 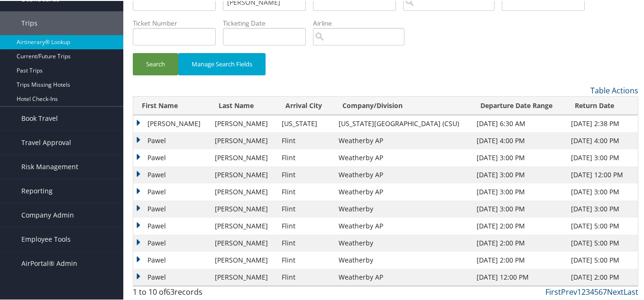 What do you see at coordinates (243, 105) in the screenshot?
I see `th: Last Name: activate to sort column ascending` at bounding box center [243, 105].